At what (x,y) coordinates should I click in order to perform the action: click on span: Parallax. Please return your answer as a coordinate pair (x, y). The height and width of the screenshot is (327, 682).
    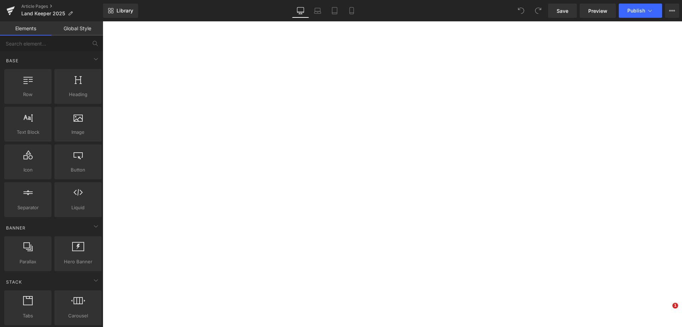
    Looking at the image, I should click on (28, 261).